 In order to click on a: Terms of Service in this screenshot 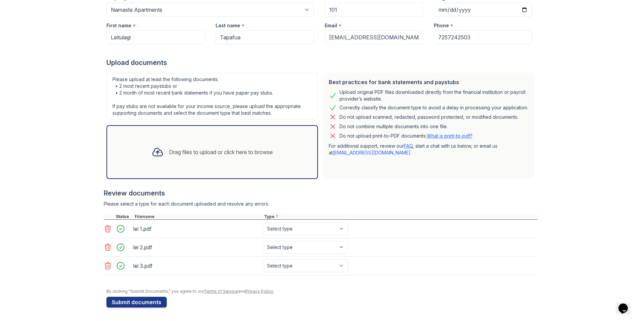, I will do `click(221, 291)`.